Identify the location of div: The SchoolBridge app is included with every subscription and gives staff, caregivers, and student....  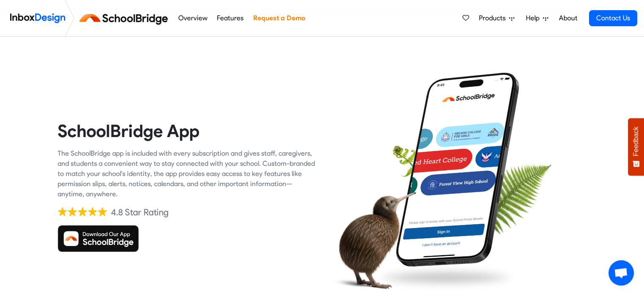
(186, 174).